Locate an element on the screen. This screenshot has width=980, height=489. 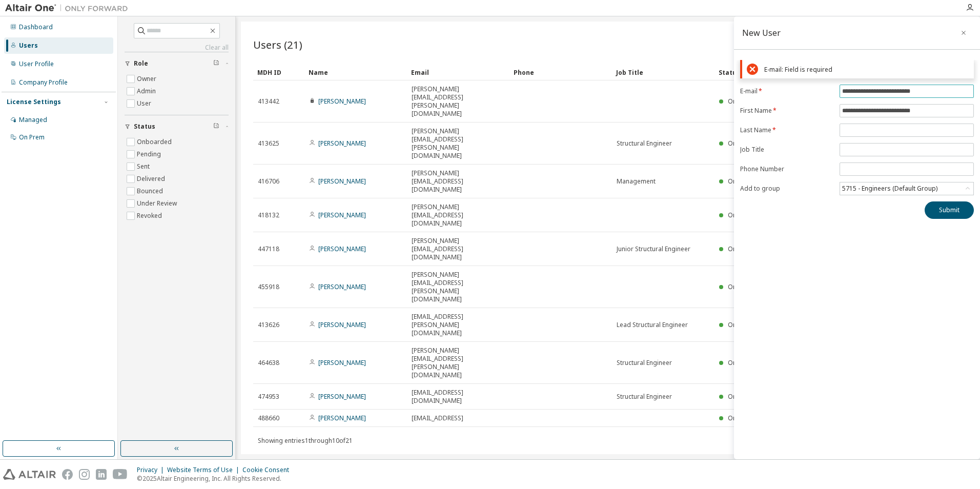
label: Onboarded is located at coordinates (155, 142).